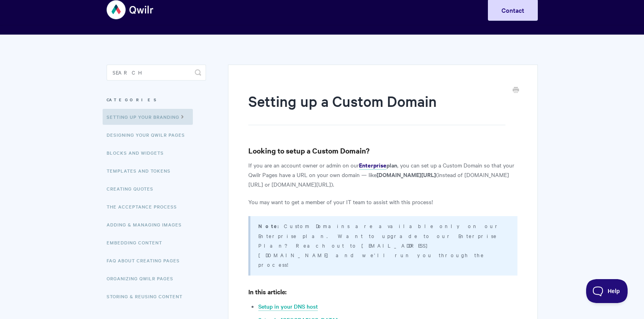  I want to click on a: Creating Quotes, so click(133, 189).